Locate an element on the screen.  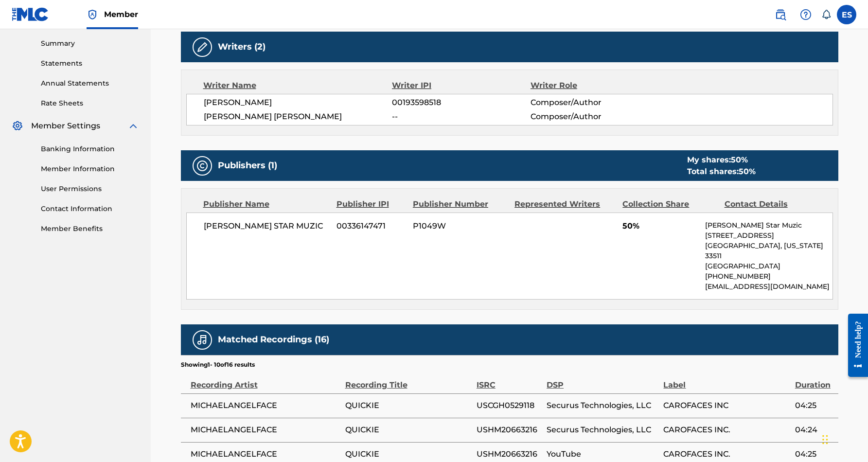
a: Member Benefits is located at coordinates (90, 229).